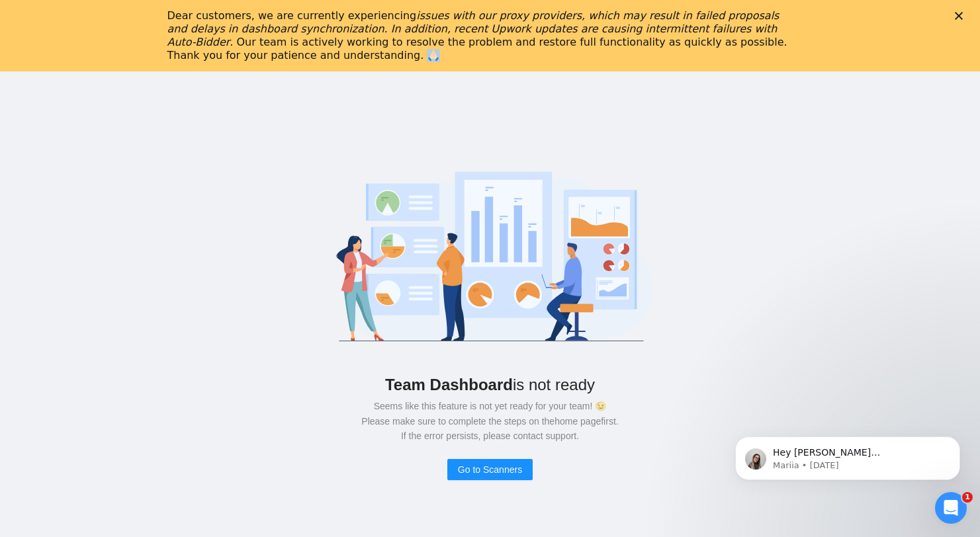  What do you see at coordinates (143, 57) in the screenshot?
I see `p: Message from Mariia, sent 2d ago` at bounding box center [143, 57].